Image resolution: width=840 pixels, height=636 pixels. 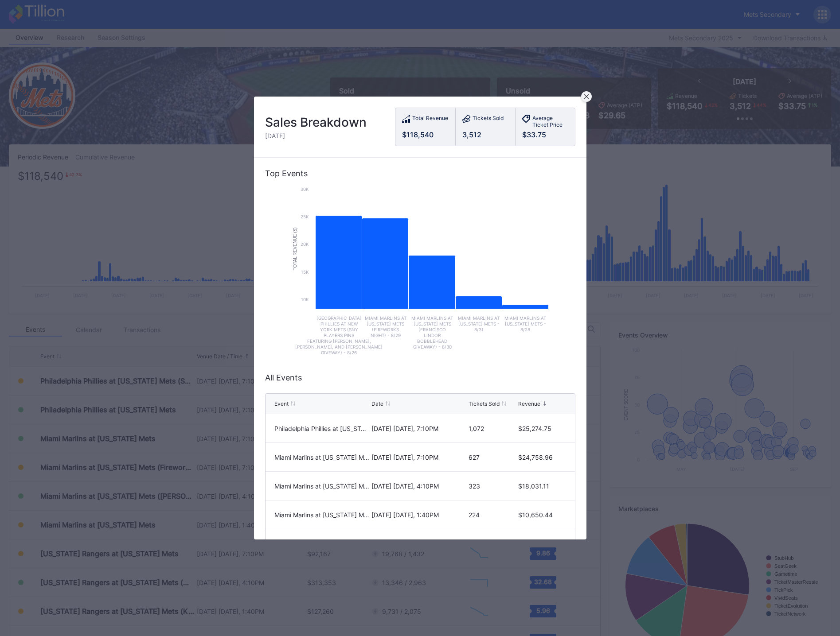 I want to click on div: 1,072, so click(x=492, y=428).